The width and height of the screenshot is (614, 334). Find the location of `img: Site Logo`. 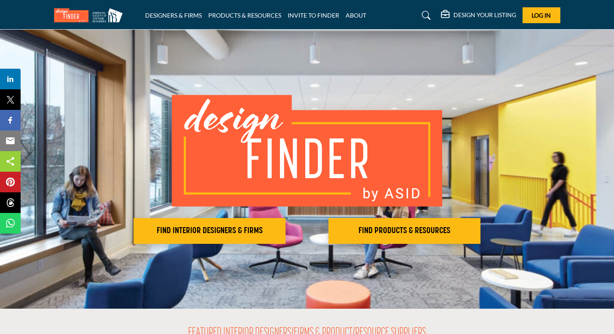

img: Site Logo is located at coordinates (91, 15).